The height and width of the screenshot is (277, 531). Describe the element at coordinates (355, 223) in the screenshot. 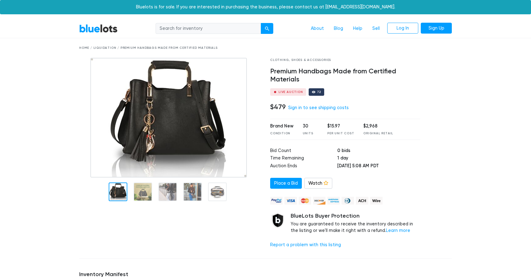

I see `div: You are guaranteed to receive the inventory described in the listing or we'll make it right with ...` at that location.